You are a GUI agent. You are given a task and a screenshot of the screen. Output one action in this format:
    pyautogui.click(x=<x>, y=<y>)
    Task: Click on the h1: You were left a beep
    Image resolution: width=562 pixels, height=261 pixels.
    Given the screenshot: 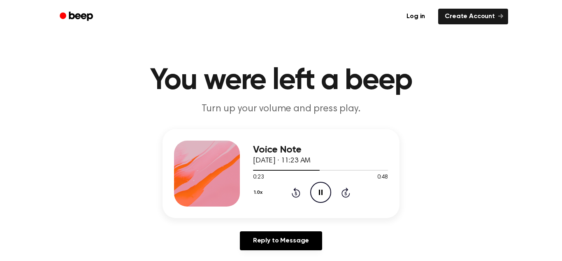 What is the action you would take?
    pyautogui.click(x=281, y=81)
    